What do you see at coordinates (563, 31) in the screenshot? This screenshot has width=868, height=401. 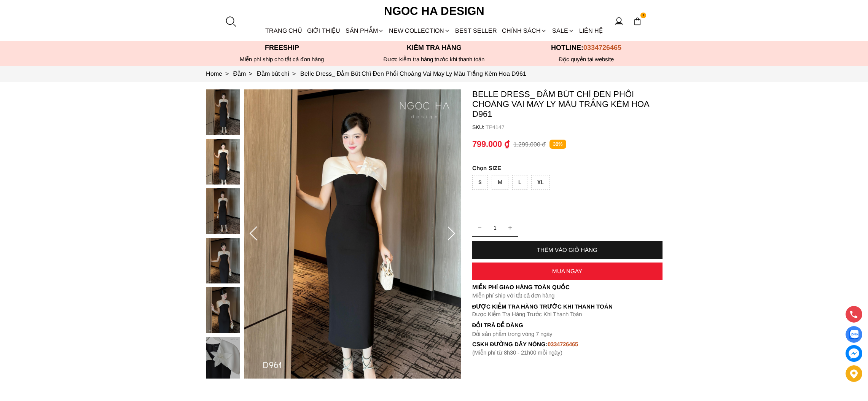 I see `a: SALE` at bounding box center [563, 31].